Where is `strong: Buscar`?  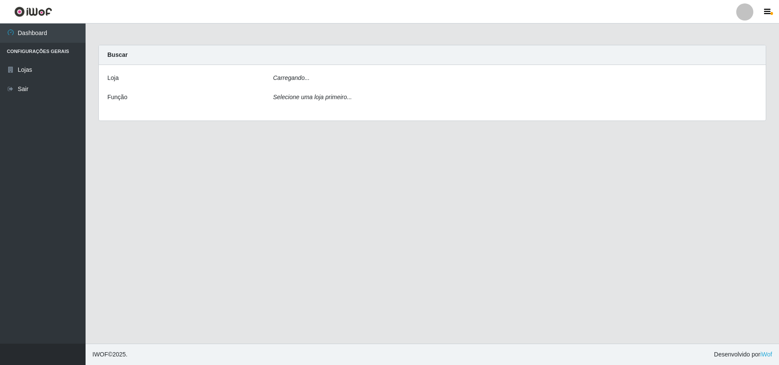 strong: Buscar is located at coordinates (117, 55).